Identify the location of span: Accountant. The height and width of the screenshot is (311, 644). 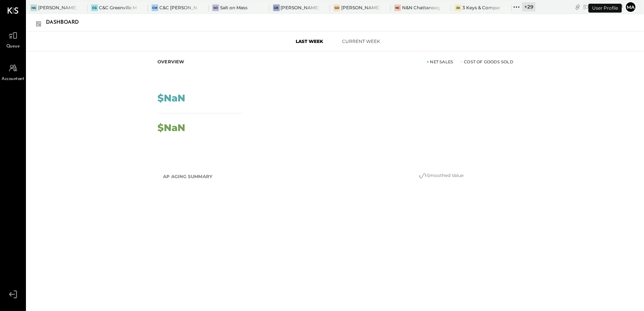
(13, 79).